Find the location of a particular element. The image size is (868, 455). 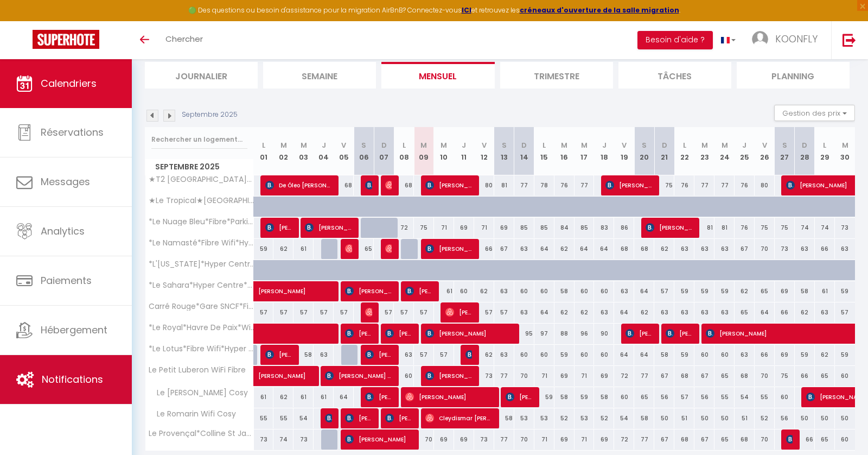

th: 14 is located at coordinates (524, 151).